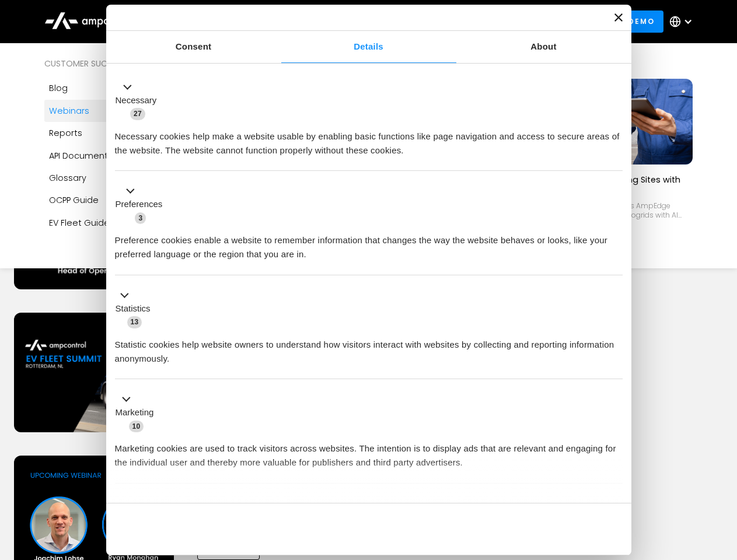  I want to click on button: Close banner, so click(619, 18).